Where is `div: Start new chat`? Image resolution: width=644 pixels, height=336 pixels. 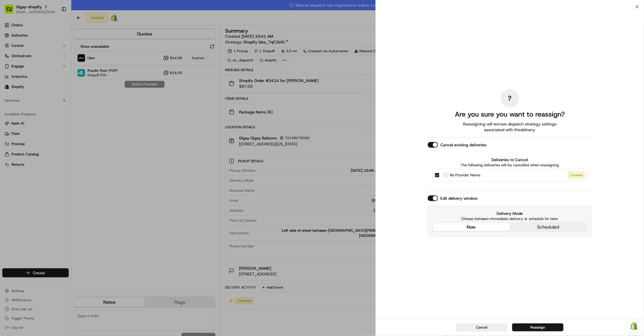
div: Start new chat is located at coordinates (60, 58).